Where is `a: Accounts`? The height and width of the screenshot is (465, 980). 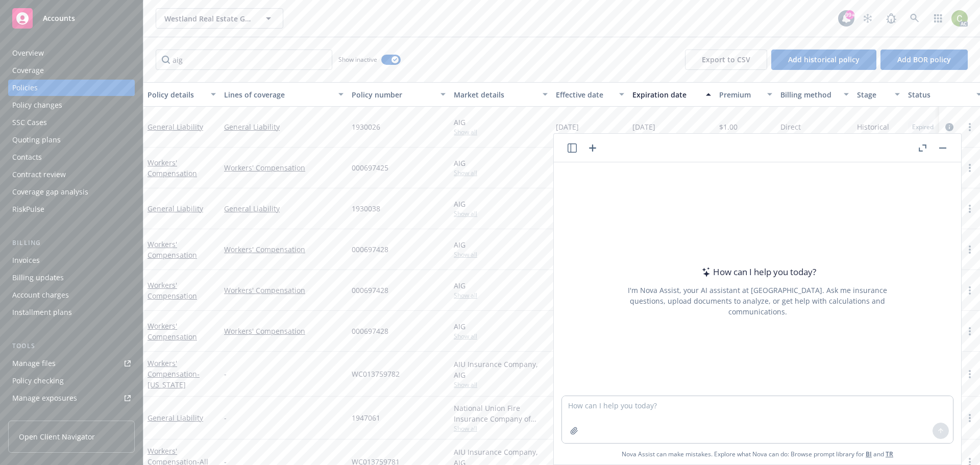
a: Accounts is located at coordinates (71, 19).